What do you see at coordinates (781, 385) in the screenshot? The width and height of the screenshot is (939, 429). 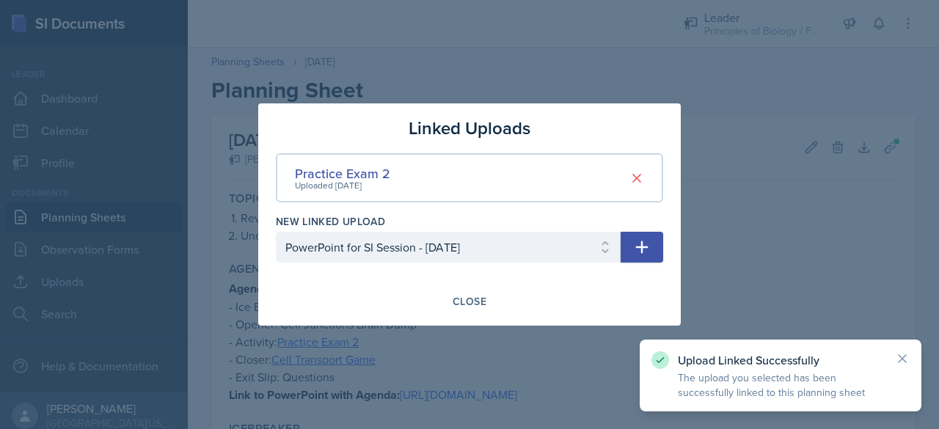 I see `p: The upload you selected has been successfully linked to this planning sheet` at bounding box center [781, 385].